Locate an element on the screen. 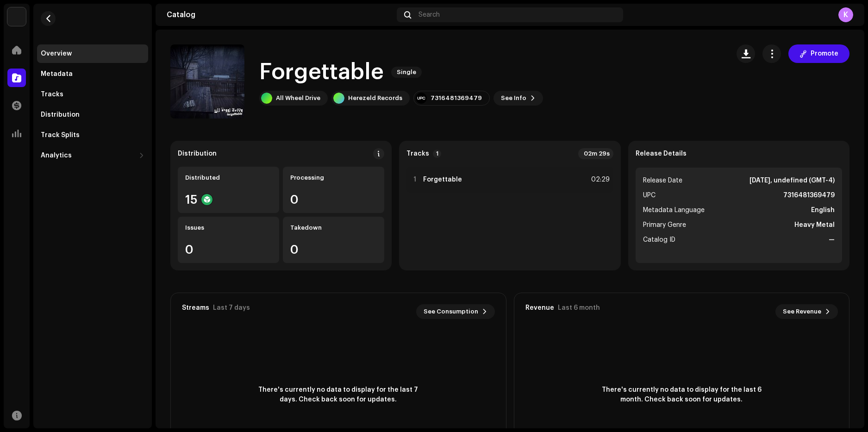  span: Search is located at coordinates (429, 15).